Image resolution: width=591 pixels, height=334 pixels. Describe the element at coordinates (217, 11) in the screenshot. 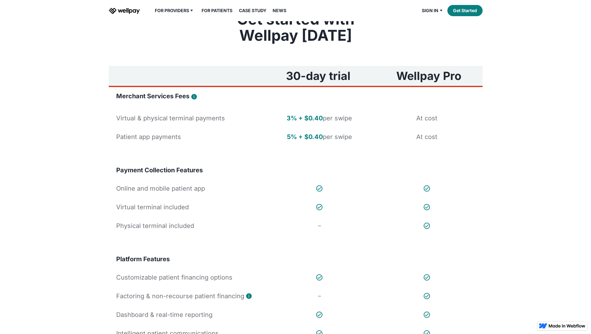

I see `a: For Patients` at that location.